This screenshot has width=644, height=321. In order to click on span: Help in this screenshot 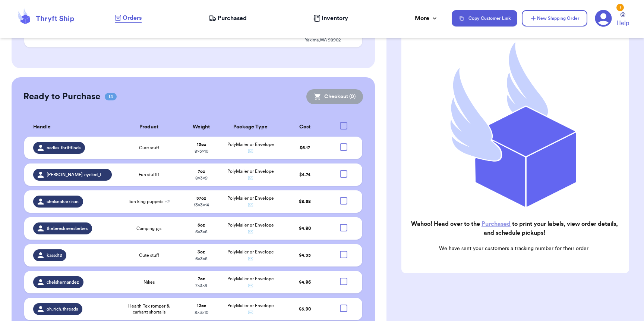, I will do `click(622, 23)`.